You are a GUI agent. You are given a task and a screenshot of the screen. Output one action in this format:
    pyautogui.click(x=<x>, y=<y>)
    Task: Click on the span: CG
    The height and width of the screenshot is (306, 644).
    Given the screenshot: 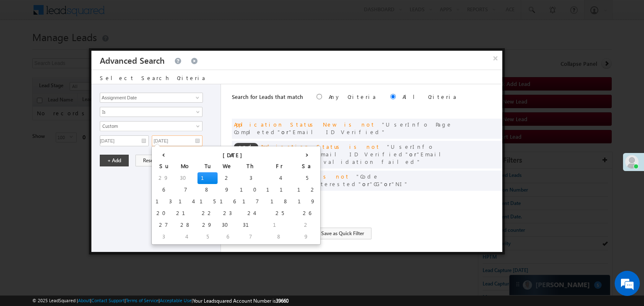 What is the action you would take?
    pyautogui.click(x=377, y=183)
    